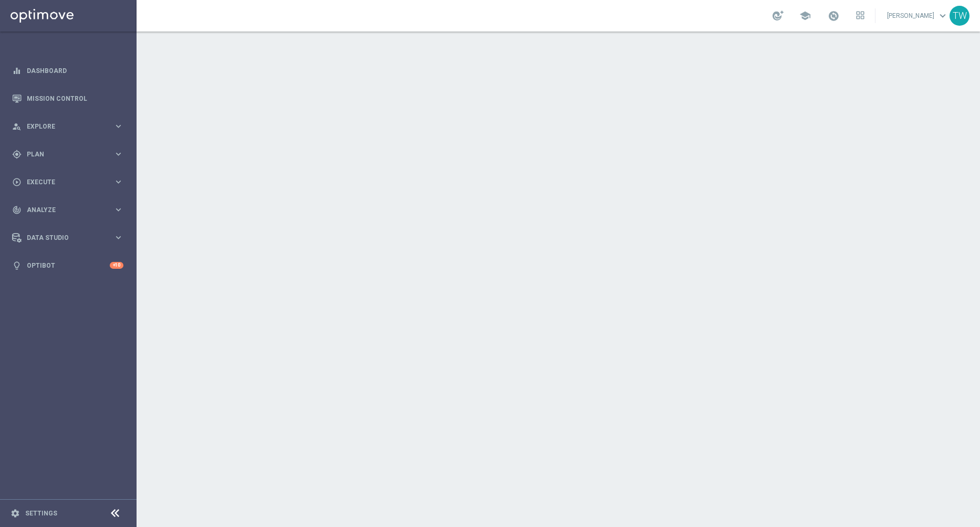 The width and height of the screenshot is (980, 527). I want to click on span: Explore, so click(70, 127).